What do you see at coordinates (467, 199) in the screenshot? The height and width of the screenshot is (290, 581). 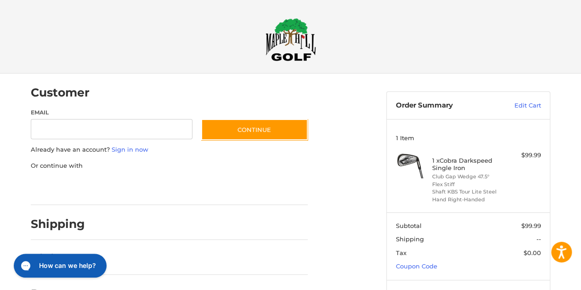 I see `li: Hand Right-Handed` at bounding box center [467, 199].